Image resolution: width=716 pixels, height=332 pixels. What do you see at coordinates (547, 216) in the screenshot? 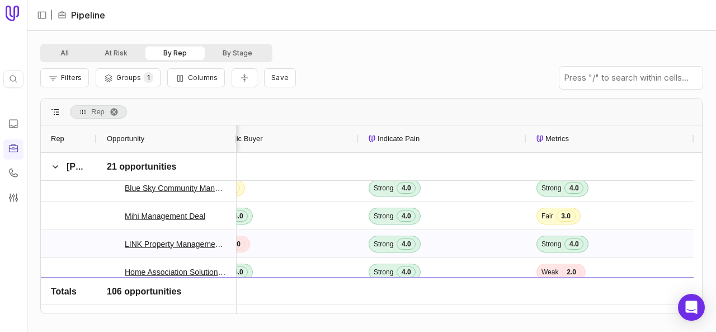
I see `span: Fair` at bounding box center [547, 216].